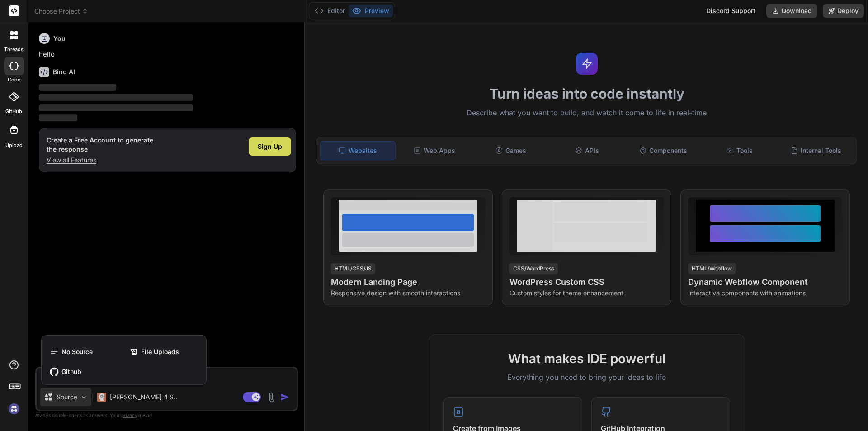  What do you see at coordinates (13, 111) in the screenshot?
I see `label: GitHub` at bounding box center [13, 111].